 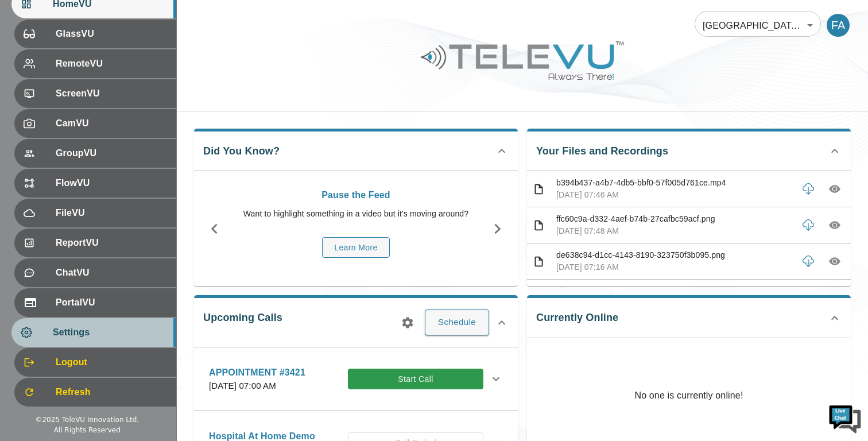 I want to click on div: Logout, so click(x=96, y=362).